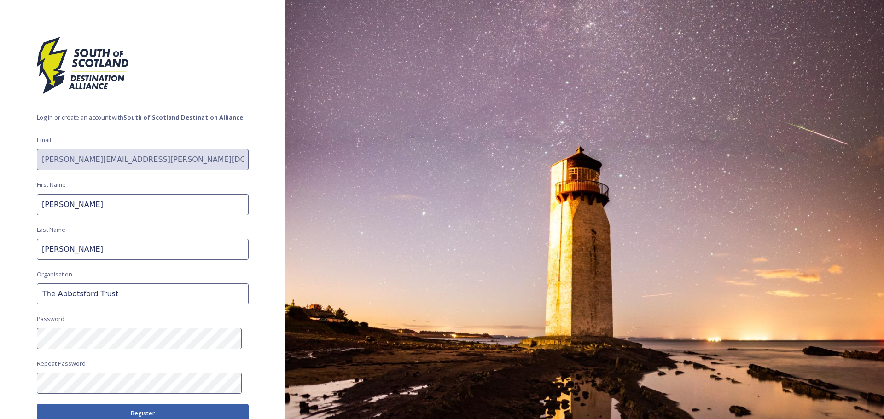 Image resolution: width=884 pixels, height=419 pixels. I want to click on img: 2021_SSH_Destination_colour.png, so click(83, 68).